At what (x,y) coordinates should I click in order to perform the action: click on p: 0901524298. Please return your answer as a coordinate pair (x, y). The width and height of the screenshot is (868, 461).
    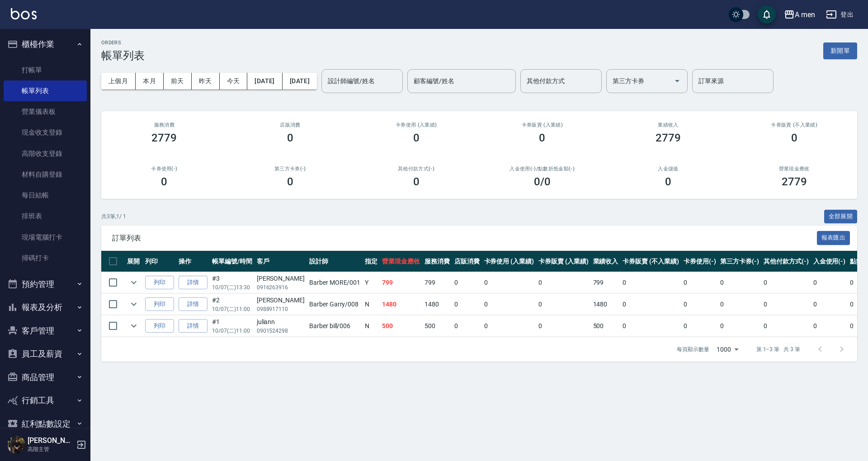
    Looking at the image, I should click on (280, 331).